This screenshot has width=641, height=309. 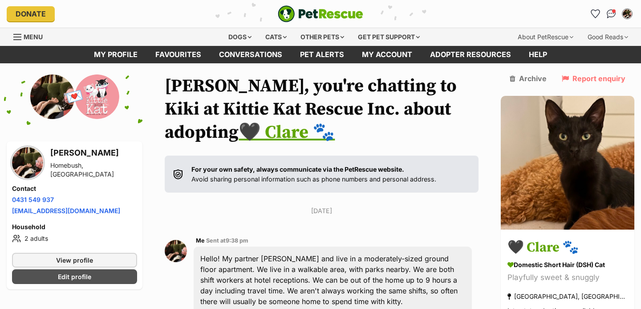 What do you see at coordinates (240, 37) in the screenshot?
I see `div: Dogs` at bounding box center [240, 37].